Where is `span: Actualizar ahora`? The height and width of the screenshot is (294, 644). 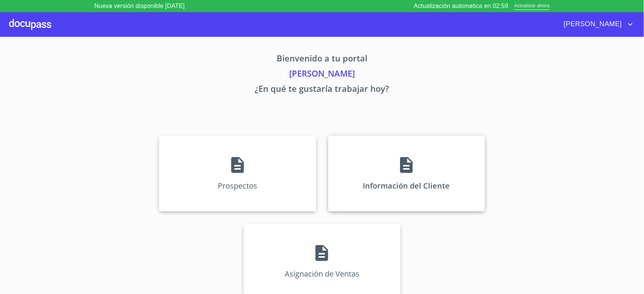
span: Actualizar ahora is located at coordinates (532, 6).